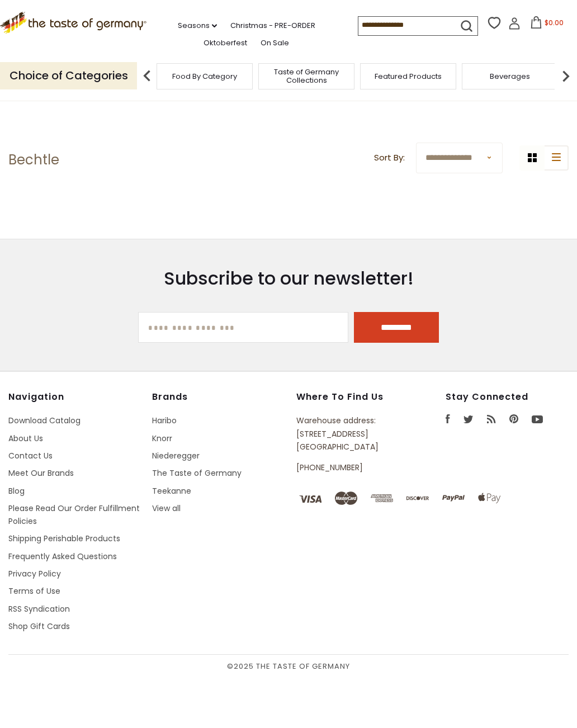  Describe the element at coordinates (408, 76) in the screenshot. I see `span: Featured Products` at that location.